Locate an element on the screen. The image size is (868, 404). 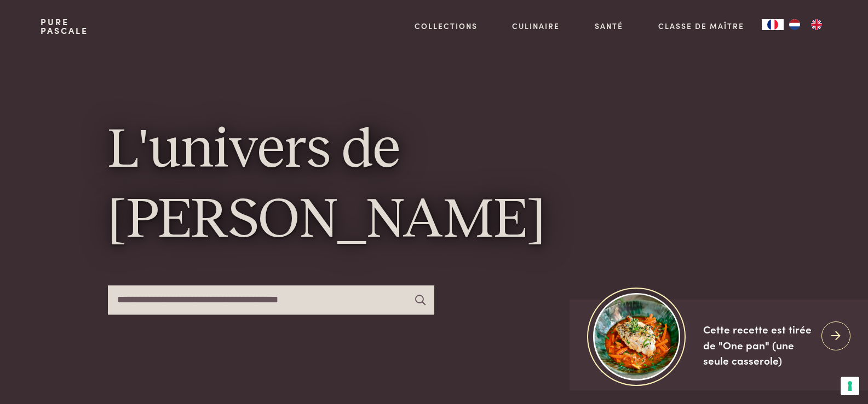
a: NL is located at coordinates (794, 25).